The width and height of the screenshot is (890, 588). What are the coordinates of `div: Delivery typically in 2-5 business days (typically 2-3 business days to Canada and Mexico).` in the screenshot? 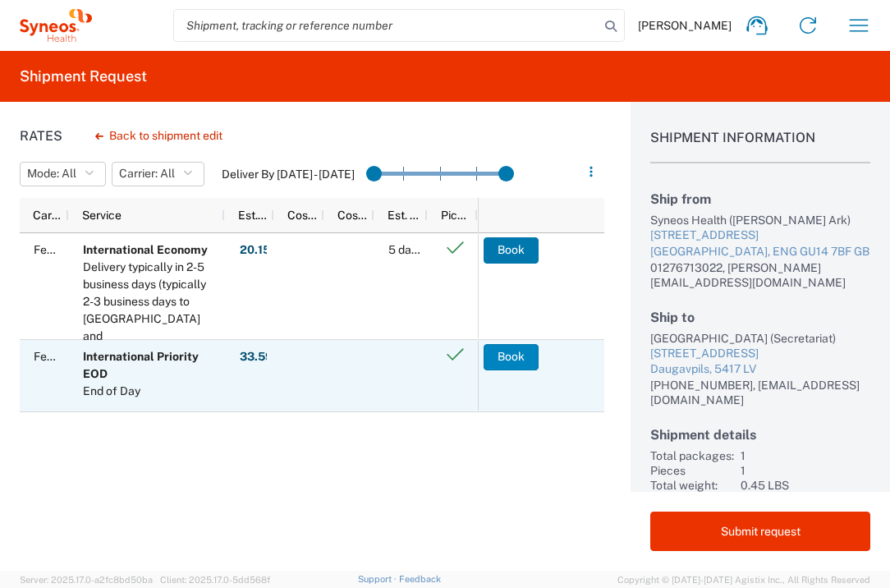 It's located at (150, 310).